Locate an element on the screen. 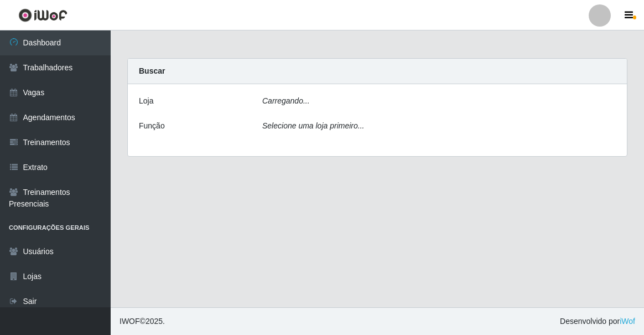  span: IWOF is located at coordinates (129, 321).